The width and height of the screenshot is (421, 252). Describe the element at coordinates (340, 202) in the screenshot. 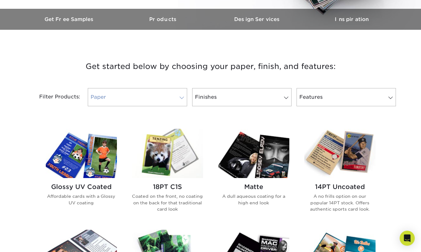

I see `p: A no frills option on our popular 14PT stock. Offers authentic sports card look.` at that location.